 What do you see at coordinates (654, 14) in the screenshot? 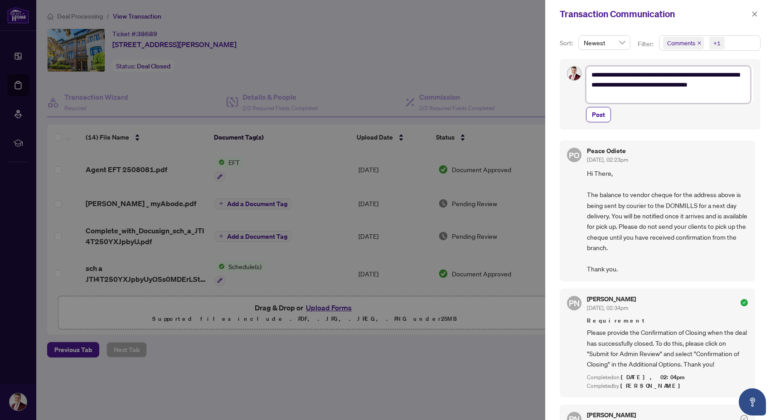
I see `div: Transaction Communication` at bounding box center [654, 14].